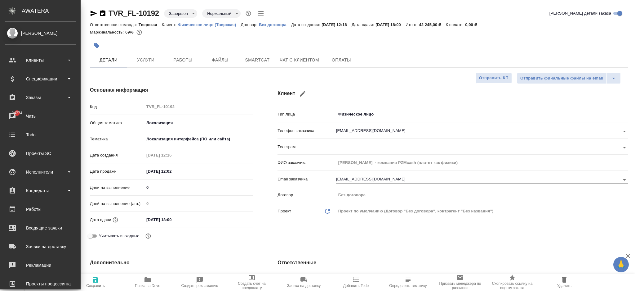  I want to click on p: Договор, so click(307, 195).